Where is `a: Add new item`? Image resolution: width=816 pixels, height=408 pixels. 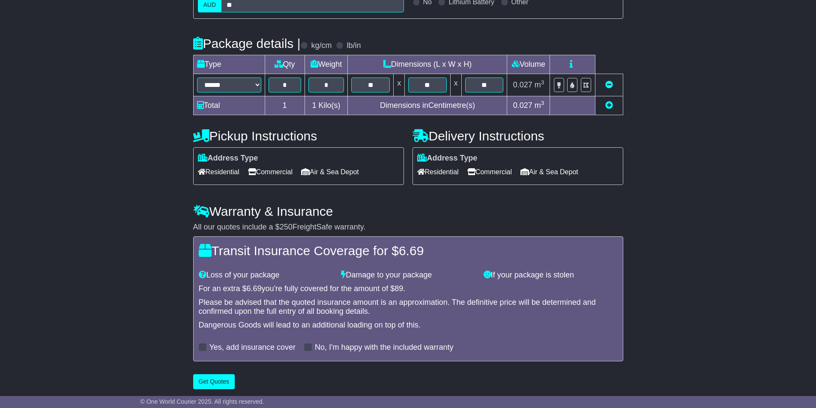
a: Add new item is located at coordinates (609, 105).